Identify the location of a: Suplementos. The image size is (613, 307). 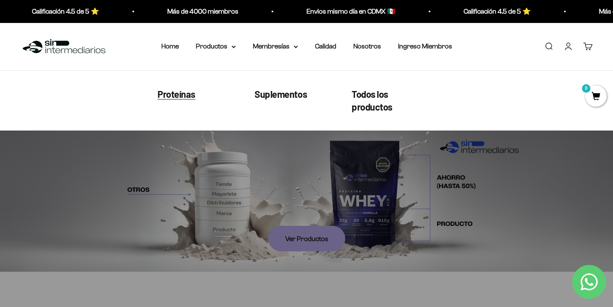
(281, 94).